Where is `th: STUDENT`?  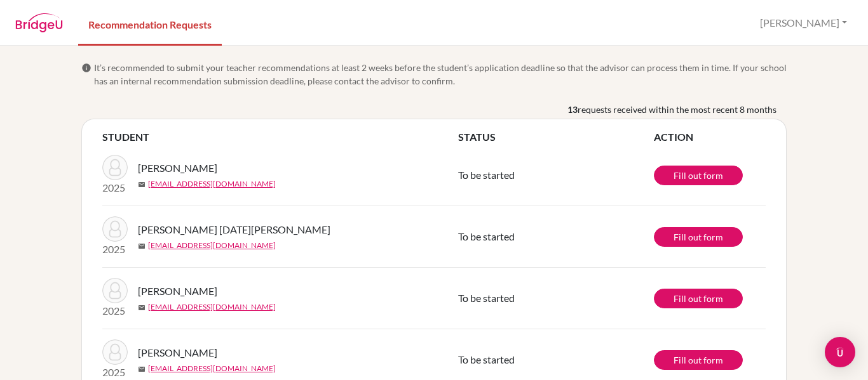 th: STUDENT is located at coordinates (280, 137).